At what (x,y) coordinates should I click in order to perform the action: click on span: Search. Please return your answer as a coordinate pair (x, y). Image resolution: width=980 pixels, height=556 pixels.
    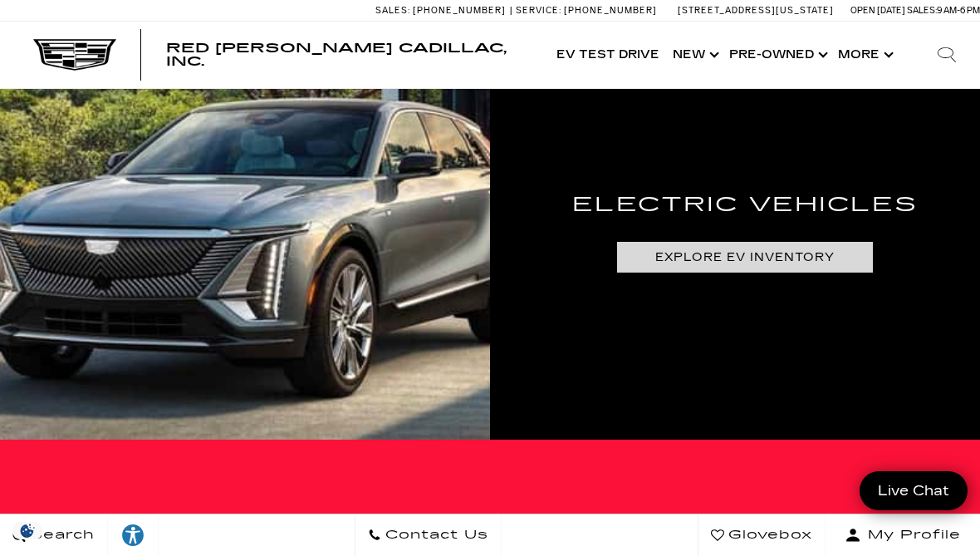
    Looking at the image, I should click on (59, 535).